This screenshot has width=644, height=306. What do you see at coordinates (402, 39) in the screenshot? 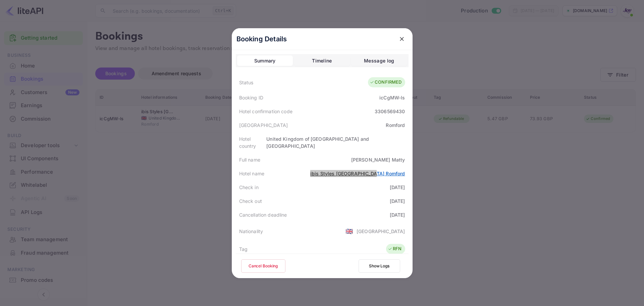
I see `button: close` at bounding box center [402, 39].